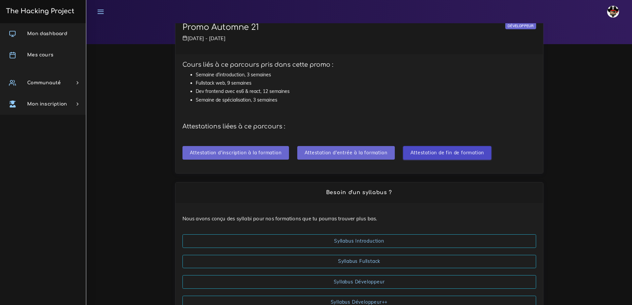  Describe the element at coordinates (359, 218) in the screenshot. I see `p: Nous avons conçu des syllabi pour nos formations que tu pourras trouver plus bas.` at that location.